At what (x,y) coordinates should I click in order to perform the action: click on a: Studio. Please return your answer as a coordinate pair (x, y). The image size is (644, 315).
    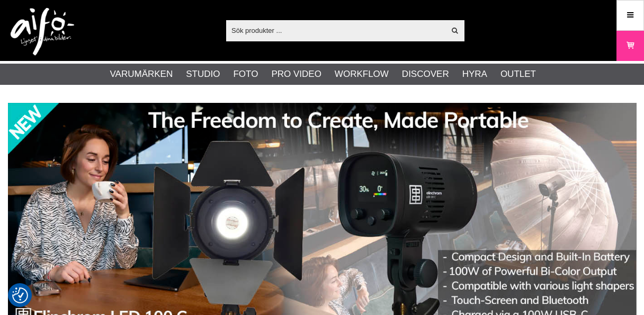
    Looking at the image, I should click on (203, 74).